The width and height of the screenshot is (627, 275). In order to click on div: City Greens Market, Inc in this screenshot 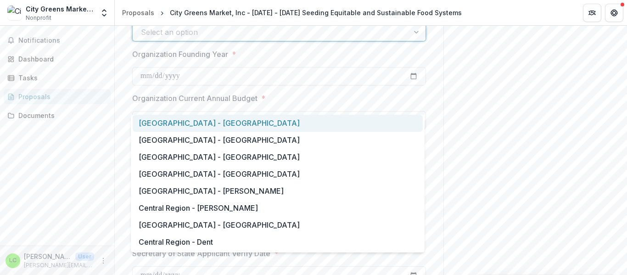, I will do `click(60, 9)`.